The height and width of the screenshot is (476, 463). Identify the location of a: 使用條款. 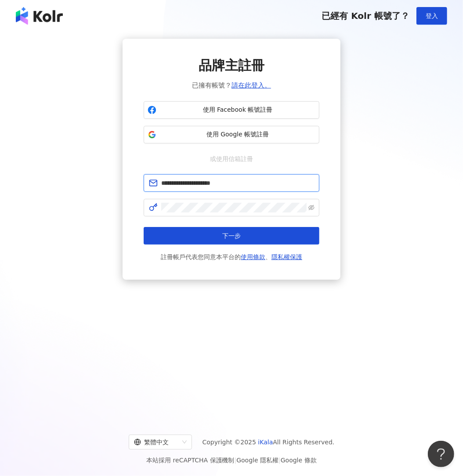
(253, 257).